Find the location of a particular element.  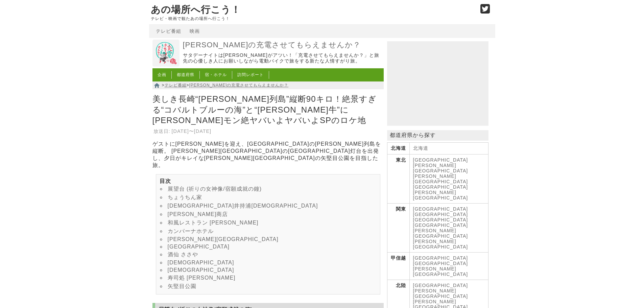

a: 北海道 is located at coordinates (420, 148).